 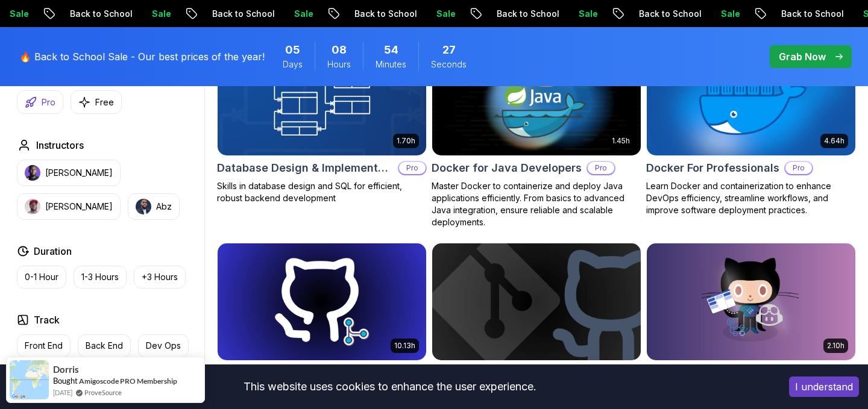 I want to click on p: 10.13h, so click(x=405, y=346).